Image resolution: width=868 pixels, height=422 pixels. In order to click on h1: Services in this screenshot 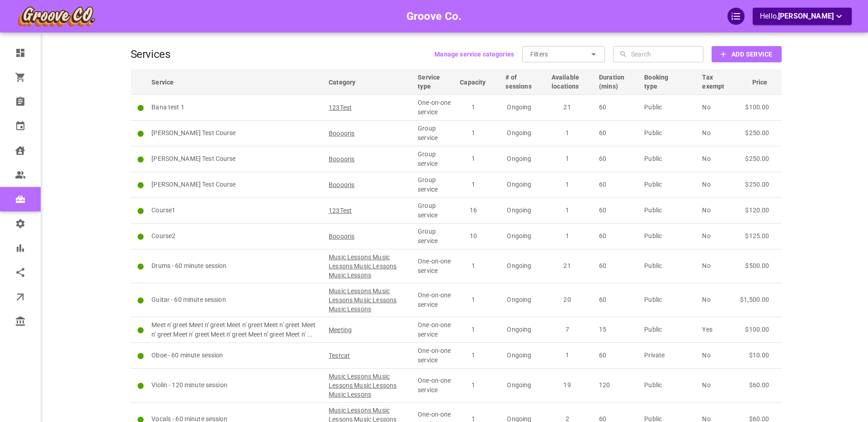, I will do `click(151, 54)`.